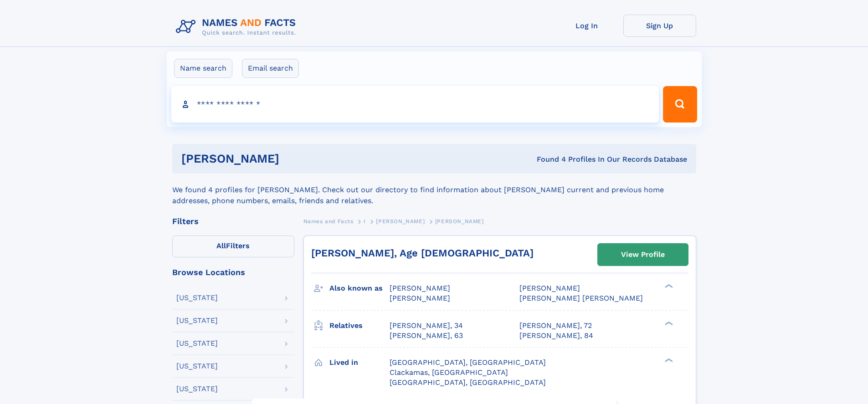 The height and width of the screenshot is (404, 868). What do you see at coordinates (660, 26) in the screenshot?
I see `a: Sign Up` at bounding box center [660, 26].